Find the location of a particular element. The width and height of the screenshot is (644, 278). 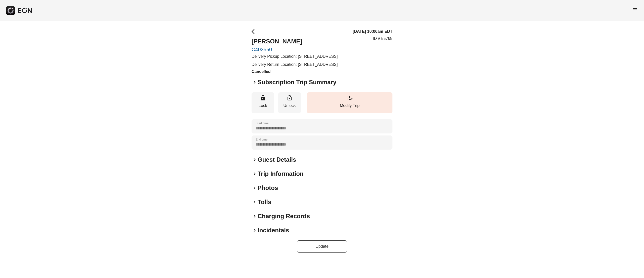

button: Update is located at coordinates (322, 246).